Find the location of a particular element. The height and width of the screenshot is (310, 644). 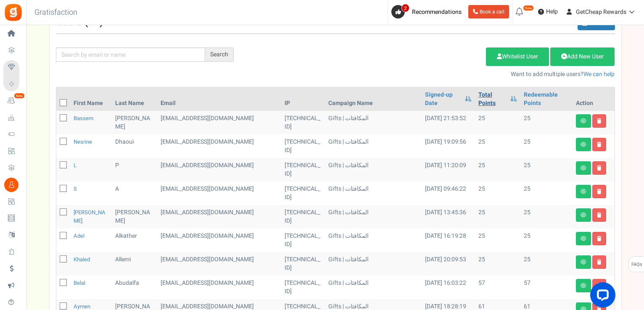

th: First Name is located at coordinates (91, 99).